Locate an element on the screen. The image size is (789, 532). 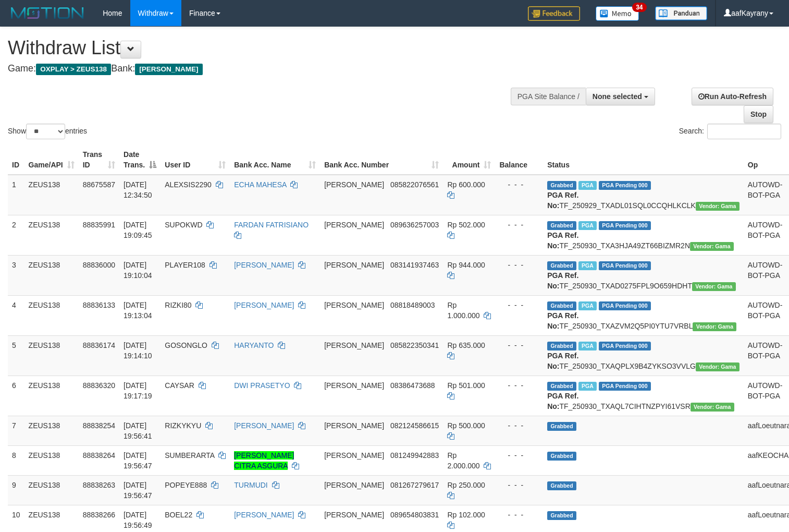
th: Trans ID: activate to sort column ascending is located at coordinates (99, 160).